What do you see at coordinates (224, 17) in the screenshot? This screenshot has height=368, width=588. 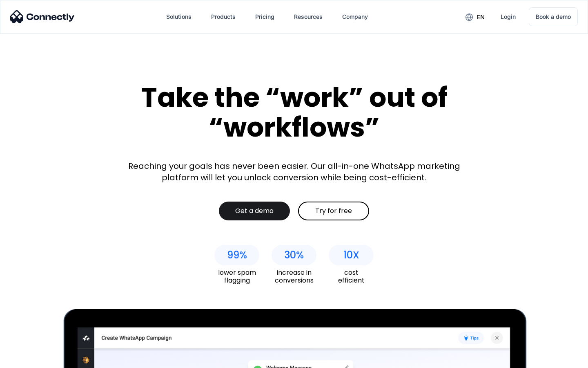 I see `div: Products` at bounding box center [224, 17].